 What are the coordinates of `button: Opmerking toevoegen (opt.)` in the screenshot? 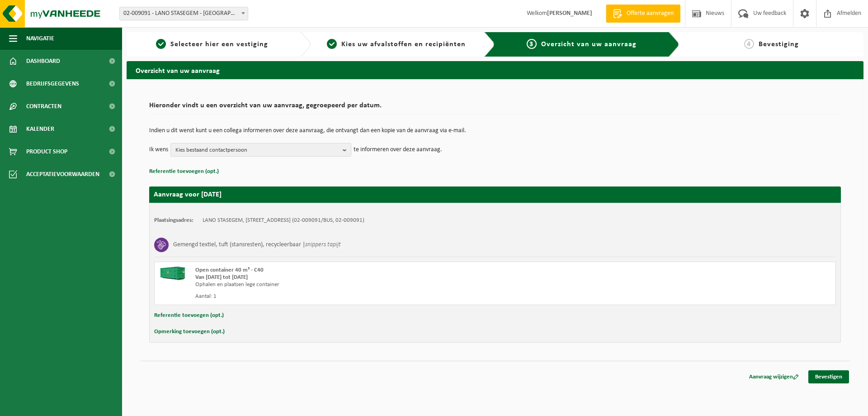 It's located at (190, 332).